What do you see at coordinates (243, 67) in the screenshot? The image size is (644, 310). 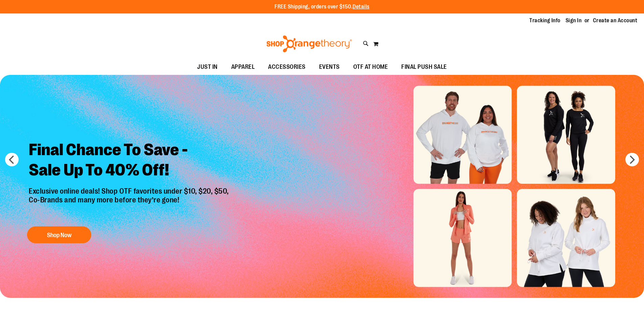 I see `a: APPAREL` at bounding box center [243, 67].